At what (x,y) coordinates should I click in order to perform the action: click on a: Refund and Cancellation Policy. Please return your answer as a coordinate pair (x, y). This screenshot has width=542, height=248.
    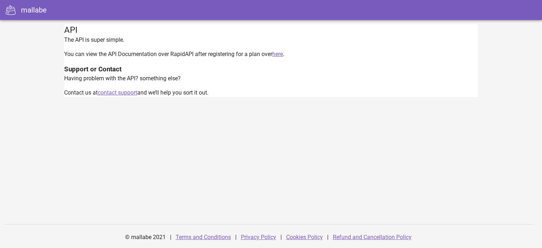
    Looking at the image, I should click on (372, 237).